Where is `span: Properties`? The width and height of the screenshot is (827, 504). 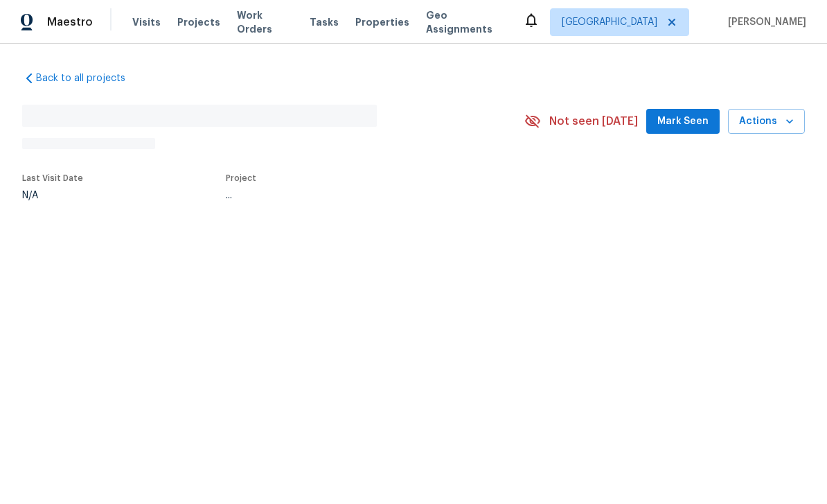 span: Properties is located at coordinates (383, 23).